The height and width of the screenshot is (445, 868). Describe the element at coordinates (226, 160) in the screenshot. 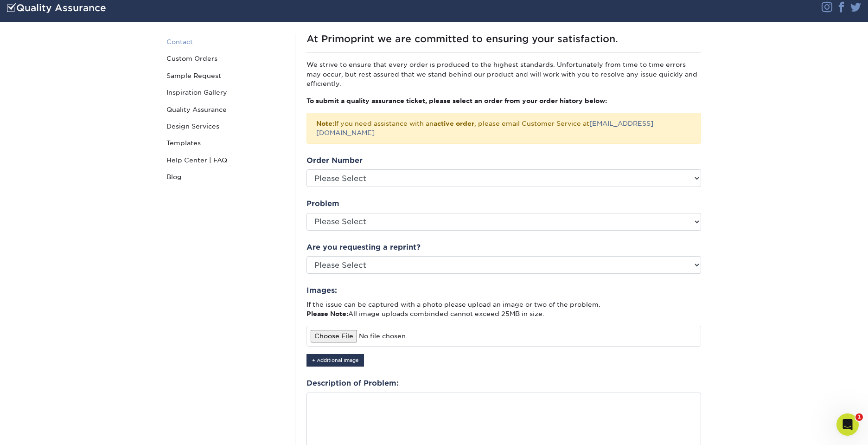

I see `a: Help Center | FAQ` at that location.